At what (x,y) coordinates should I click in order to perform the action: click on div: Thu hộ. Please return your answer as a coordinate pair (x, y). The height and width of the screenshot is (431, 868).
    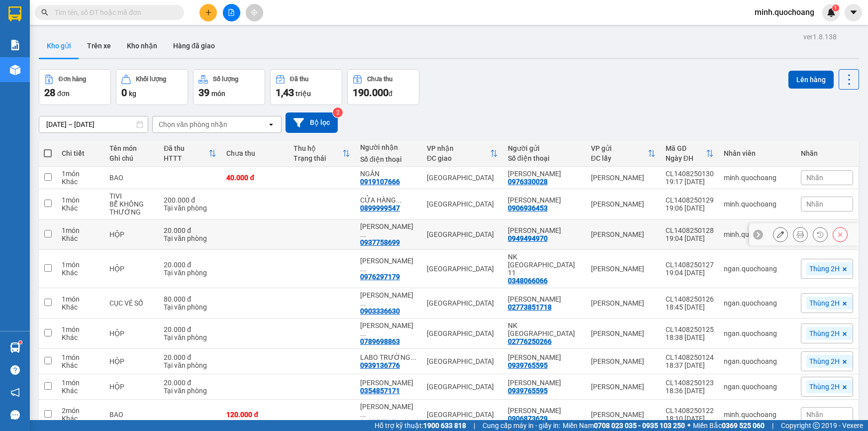
    Looking at the image, I should click on (318, 148).